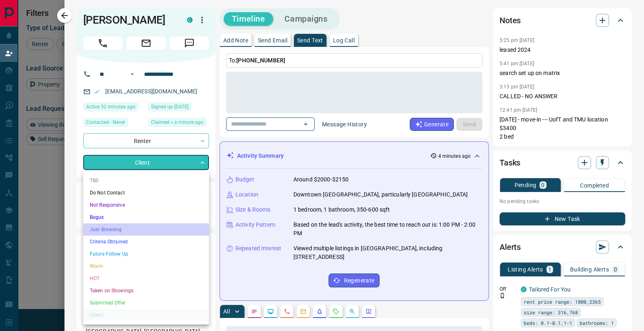  What do you see at coordinates (146, 217) in the screenshot?
I see `li: Bogus` at bounding box center [146, 217].